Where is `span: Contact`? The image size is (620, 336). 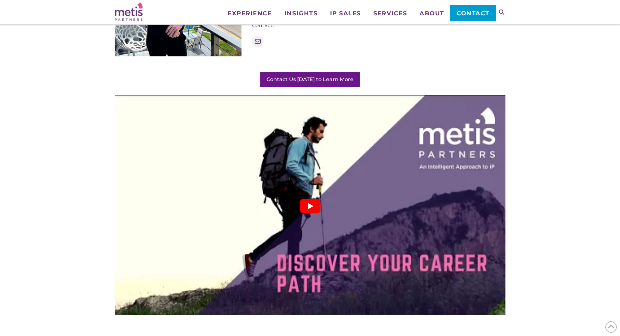 span: Contact is located at coordinates (473, 13).